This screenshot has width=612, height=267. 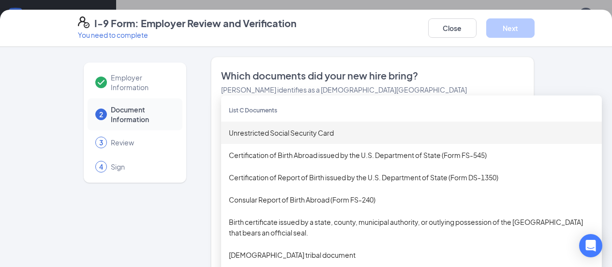 What do you see at coordinates (411, 199) in the screenshot?
I see `div: Consular Report of Birth Abroad (Form FS-240)` at bounding box center [411, 199].